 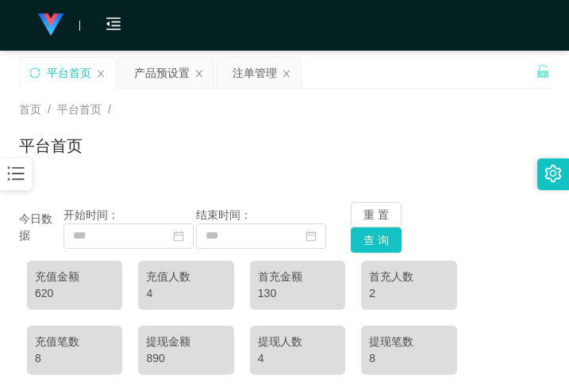 I want to click on i: 图标： 条形图, so click(x=16, y=174).